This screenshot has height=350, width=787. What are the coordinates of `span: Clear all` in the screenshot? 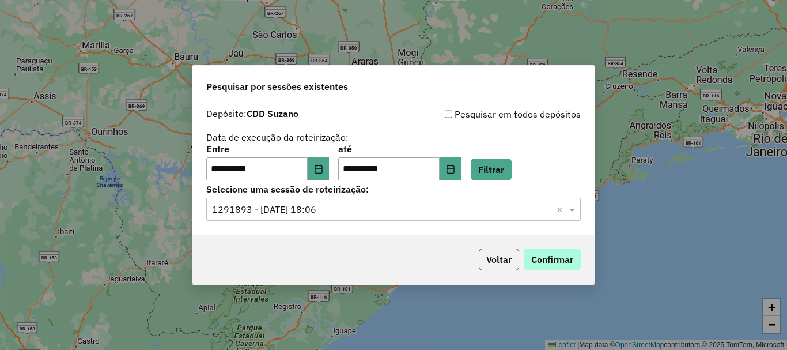 It's located at (561, 209).